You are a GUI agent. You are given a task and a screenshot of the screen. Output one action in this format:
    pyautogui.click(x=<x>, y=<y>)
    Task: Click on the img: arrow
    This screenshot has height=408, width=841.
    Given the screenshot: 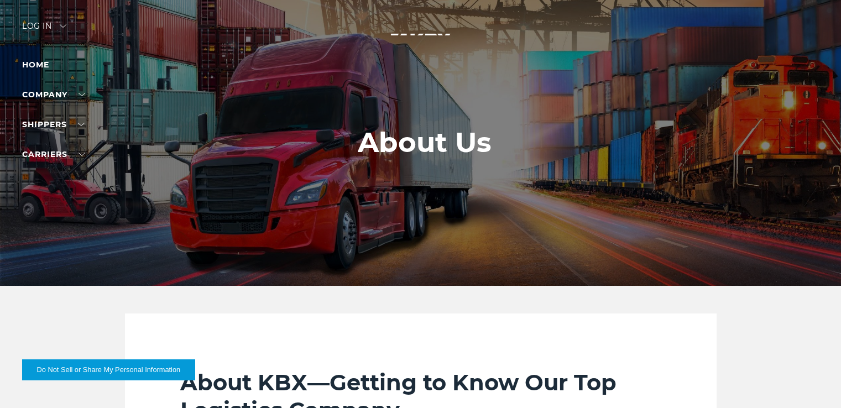 What is the action you would take?
    pyautogui.click(x=63, y=26)
    